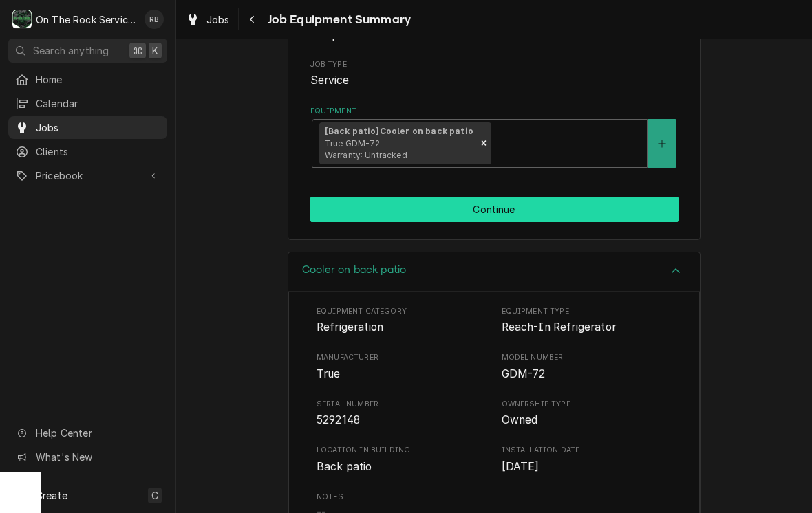  Describe the element at coordinates (97, 457) in the screenshot. I see `span: What's New` at that location.